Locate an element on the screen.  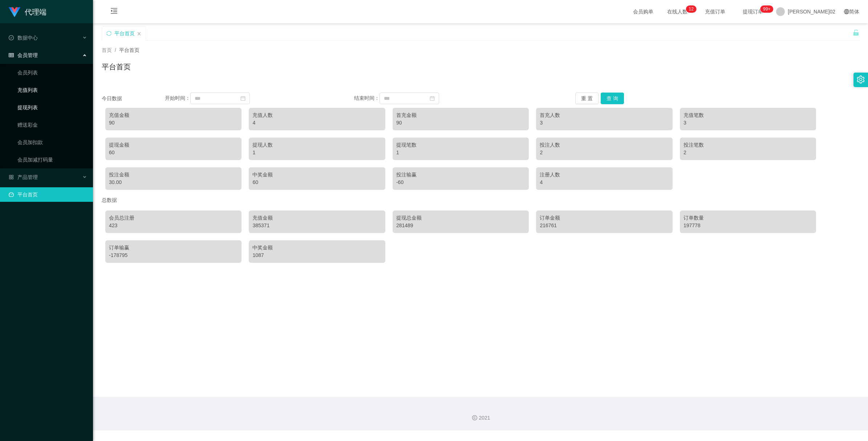
a: 代理端 is located at coordinates (28, 12).